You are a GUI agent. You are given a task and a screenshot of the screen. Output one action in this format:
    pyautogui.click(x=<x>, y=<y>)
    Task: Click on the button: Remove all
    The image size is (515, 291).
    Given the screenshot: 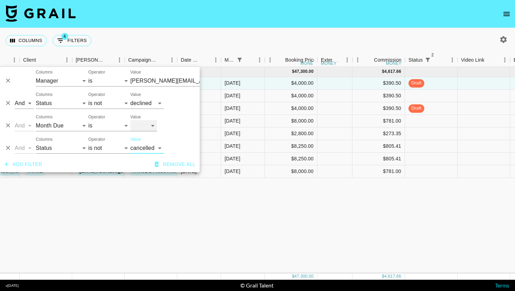 What is the action you would take?
    pyautogui.click(x=175, y=164)
    